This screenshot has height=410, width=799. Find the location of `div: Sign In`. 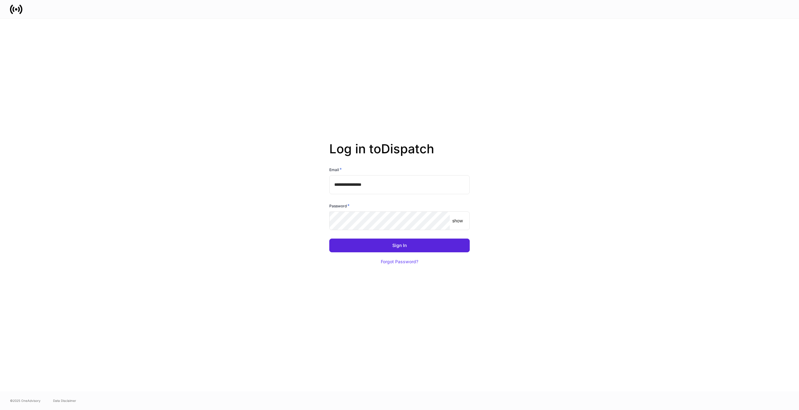

div: Sign In is located at coordinates (400, 245).